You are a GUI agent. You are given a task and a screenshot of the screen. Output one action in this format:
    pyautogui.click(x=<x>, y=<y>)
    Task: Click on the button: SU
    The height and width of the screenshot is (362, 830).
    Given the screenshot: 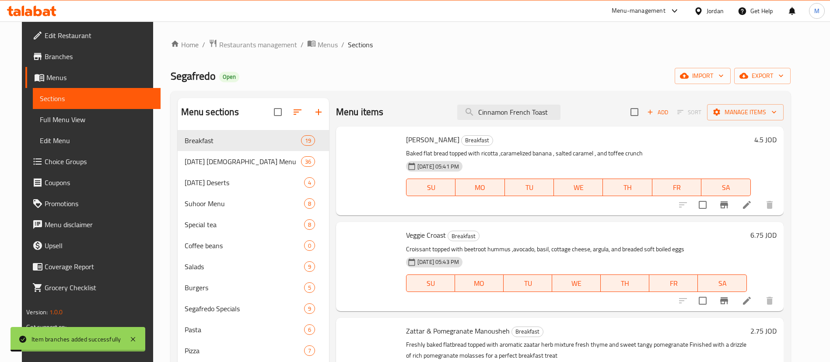 What is the action you would take?
    pyautogui.click(x=431, y=283)
    